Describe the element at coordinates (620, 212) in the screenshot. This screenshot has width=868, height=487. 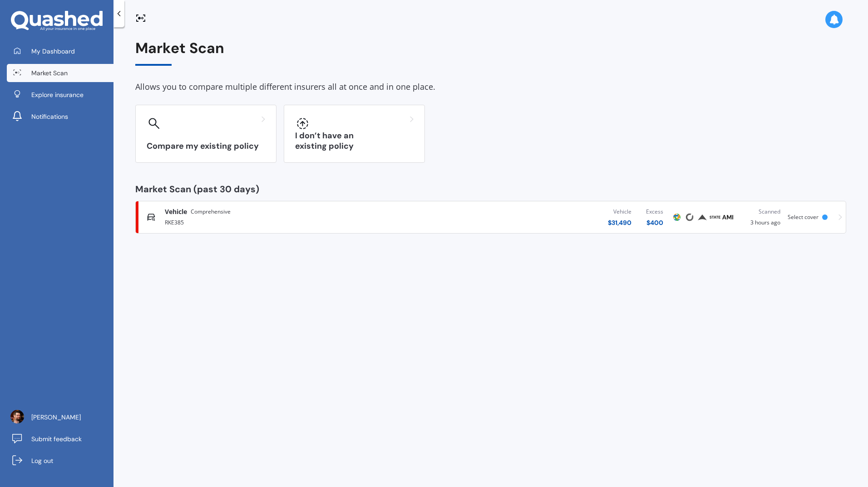
I see `div: Vehicle` at that location.